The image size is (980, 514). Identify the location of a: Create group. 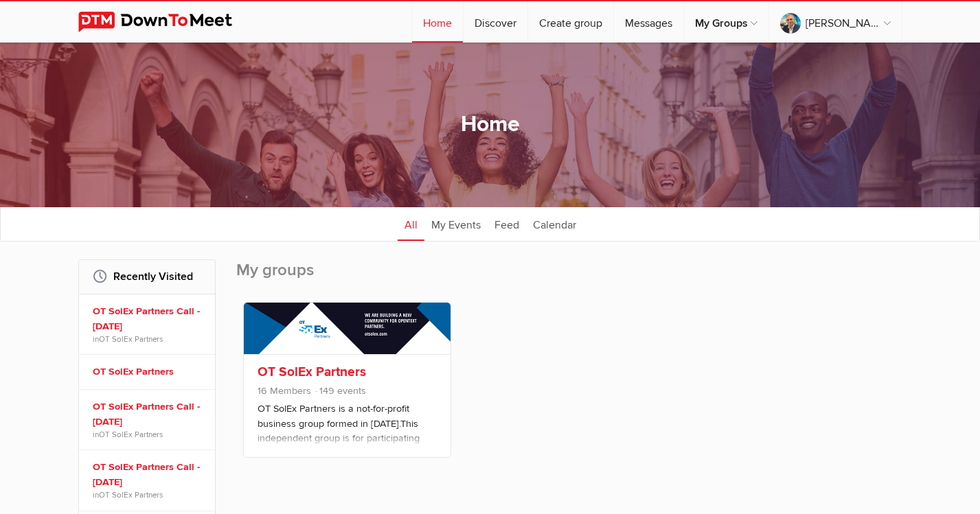
(571, 22).